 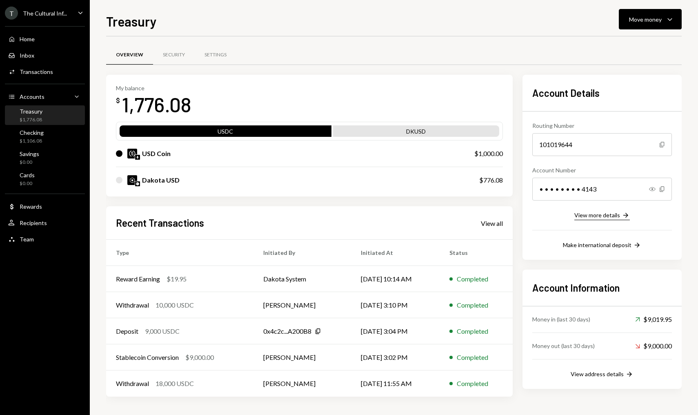 What do you see at coordinates (156, 153) in the screenshot?
I see `div: USD Coin` at bounding box center [156, 153].